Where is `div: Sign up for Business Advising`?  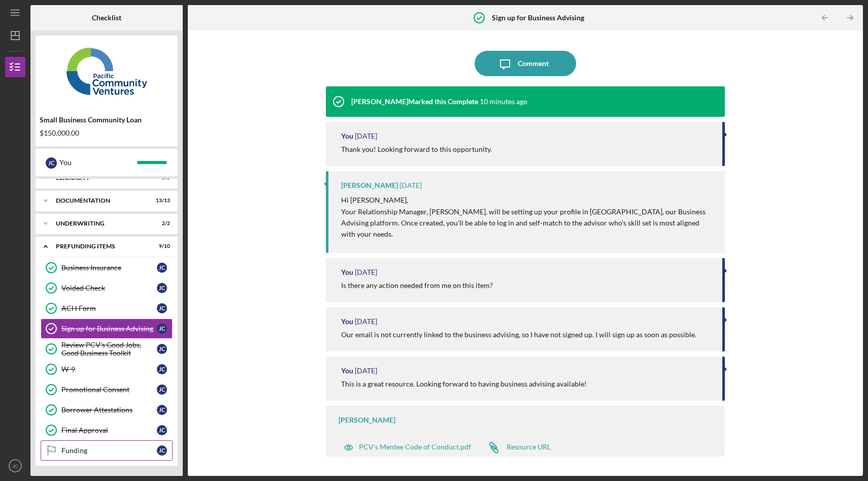
div: Sign up for Business Advising is located at coordinates (109, 328).